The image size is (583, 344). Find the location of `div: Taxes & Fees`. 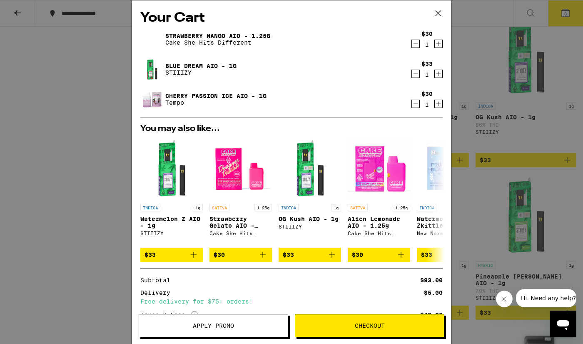

div: Taxes & Fees is located at coordinates (169, 315).